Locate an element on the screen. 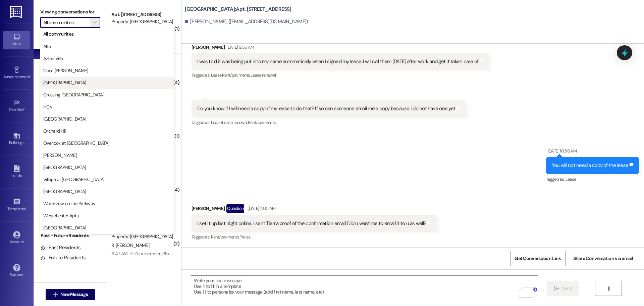 The width and height of the screenshot is (644, 306). span: Aztec Villa is located at coordinates (53, 58).